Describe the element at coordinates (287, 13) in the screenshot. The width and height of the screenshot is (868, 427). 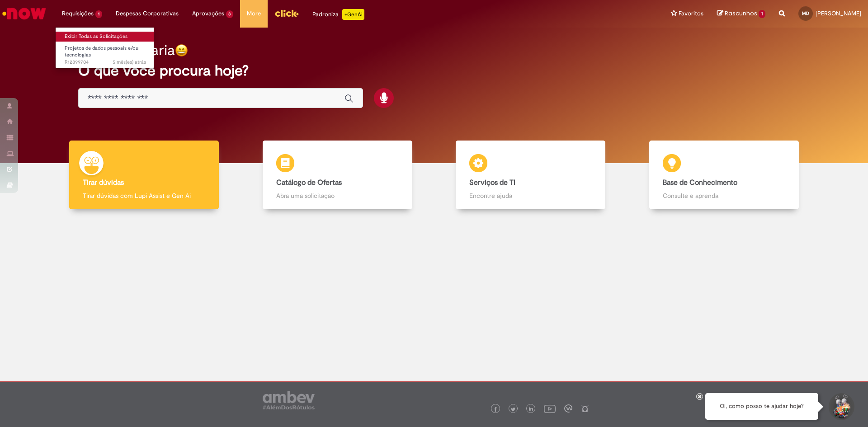
I see `img: click_logo_yellow_360x200.png` at that location.